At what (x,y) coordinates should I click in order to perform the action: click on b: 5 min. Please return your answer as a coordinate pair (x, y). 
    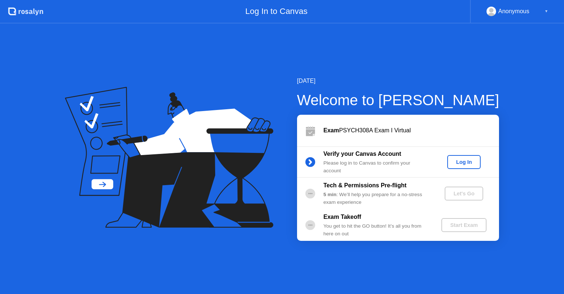
    Looking at the image, I should click on (330, 194).